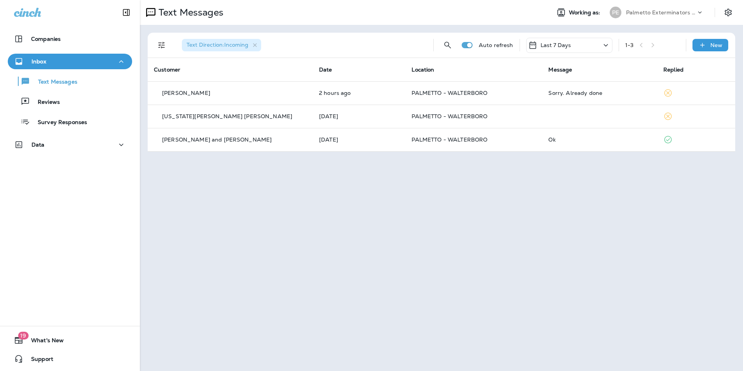  What do you see at coordinates (45, 102) in the screenshot?
I see `p: Reviews` at bounding box center [45, 102].